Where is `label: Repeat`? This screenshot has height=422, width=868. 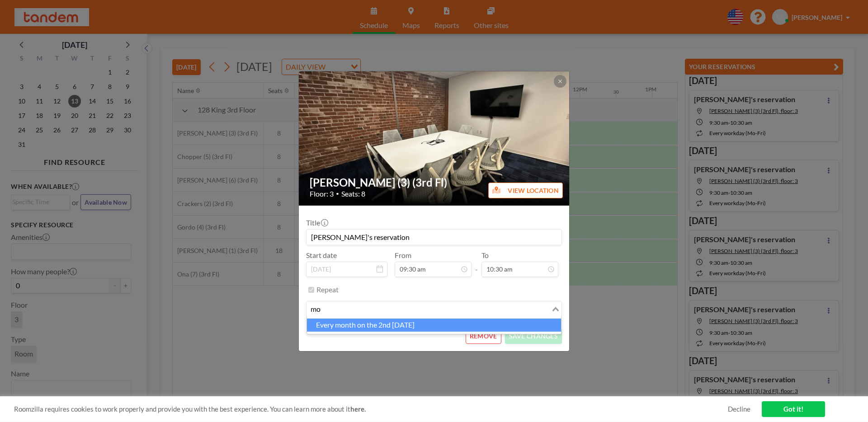 label: Repeat is located at coordinates (327, 290).